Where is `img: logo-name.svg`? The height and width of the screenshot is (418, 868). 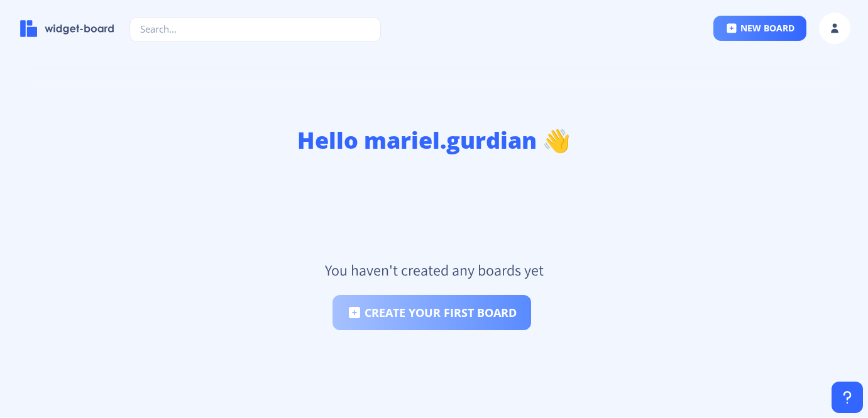
img: logo-name.svg is located at coordinates (67, 29).